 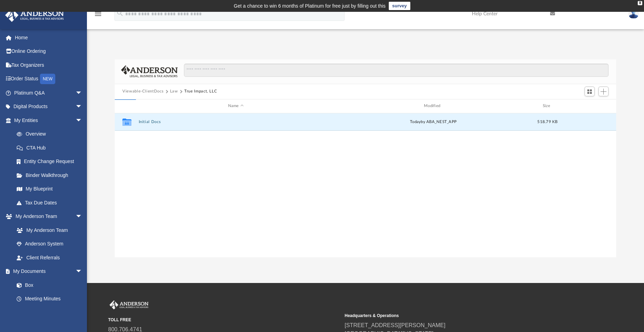 What do you see at coordinates (51, 162) in the screenshot?
I see `a: Entity Change Request` at bounding box center [51, 162].